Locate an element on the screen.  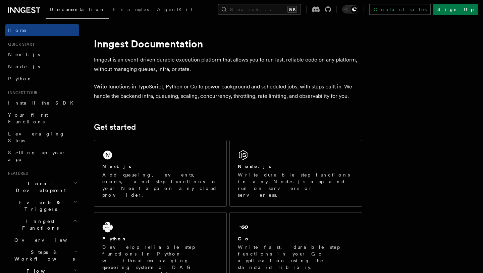
a: AgentKit is located at coordinates (175, 10).